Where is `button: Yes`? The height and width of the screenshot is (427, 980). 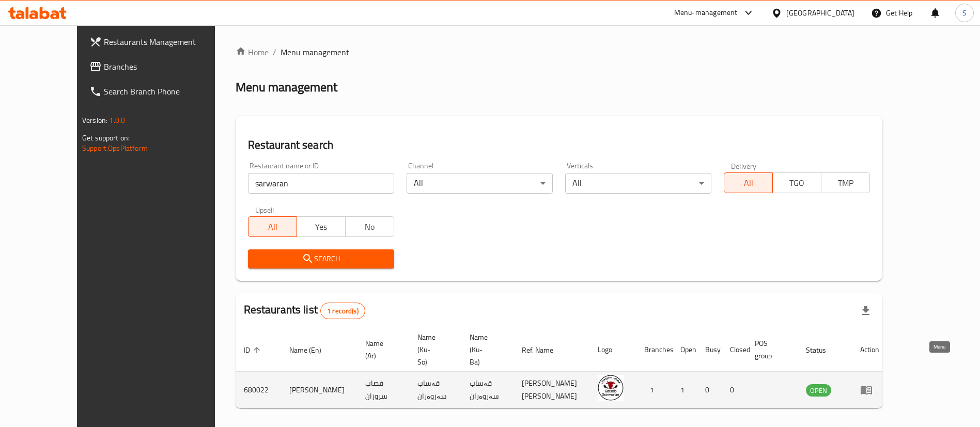 button: Yes is located at coordinates (321, 226).